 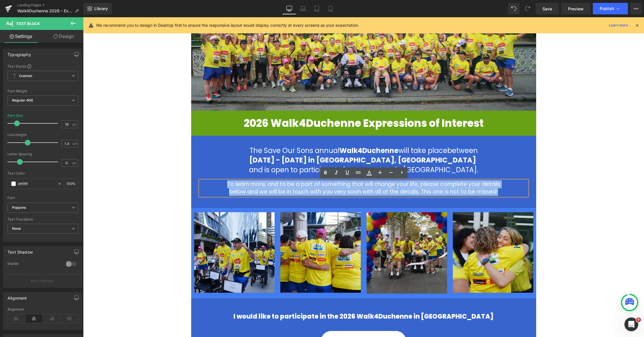 I want to click on div: Line Height, so click(x=43, y=135).